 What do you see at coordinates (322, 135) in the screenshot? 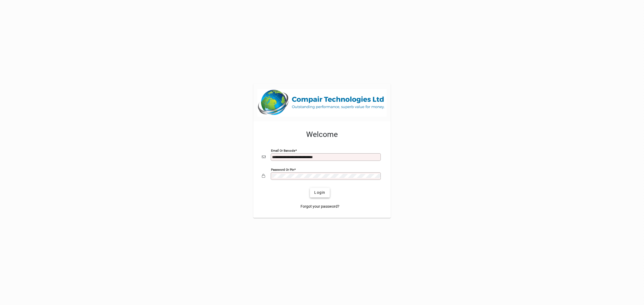
I see `h2: Welcome` at bounding box center [322, 135].